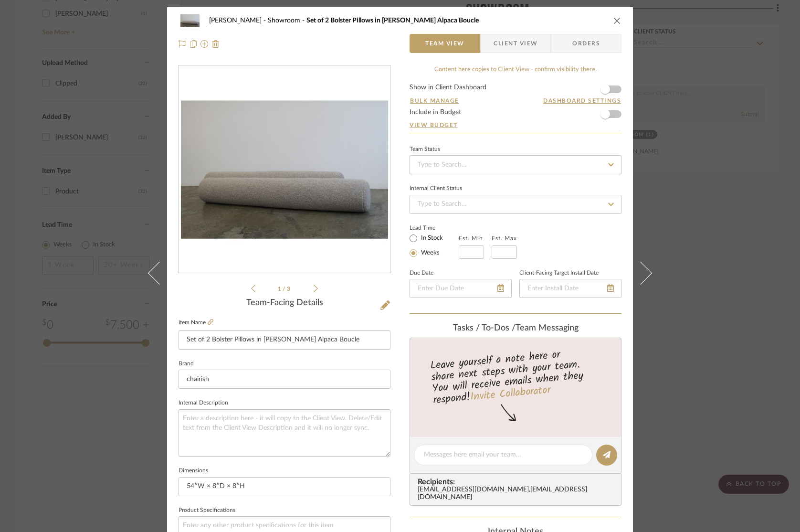 The image size is (800, 532). Describe the element at coordinates (284, 303) in the screenshot. I see `div: Team-Facing Details` at that location.